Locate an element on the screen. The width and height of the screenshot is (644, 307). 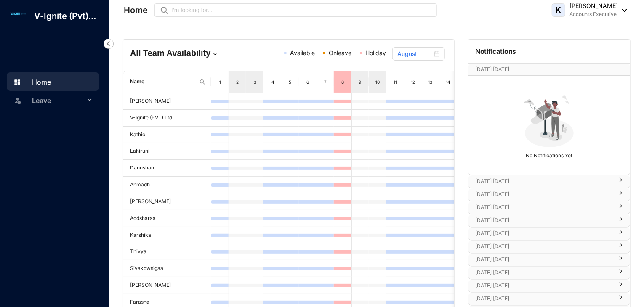
div: 14 is located at coordinates (448, 82).